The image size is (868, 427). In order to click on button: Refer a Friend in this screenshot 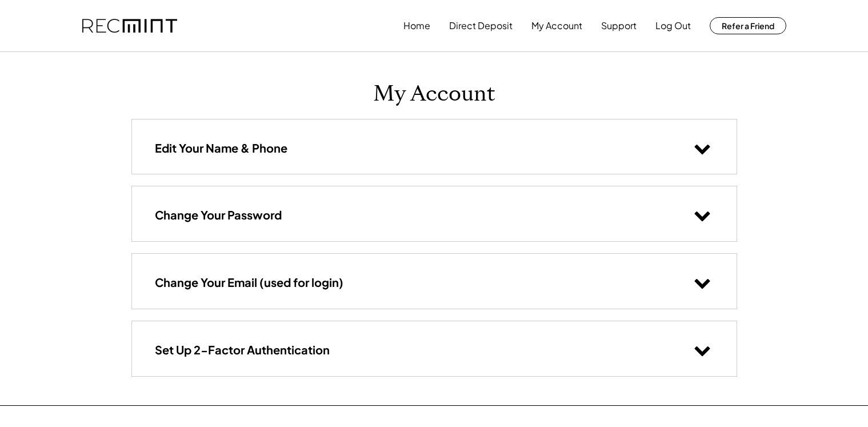, I will do `click(748, 26)`.